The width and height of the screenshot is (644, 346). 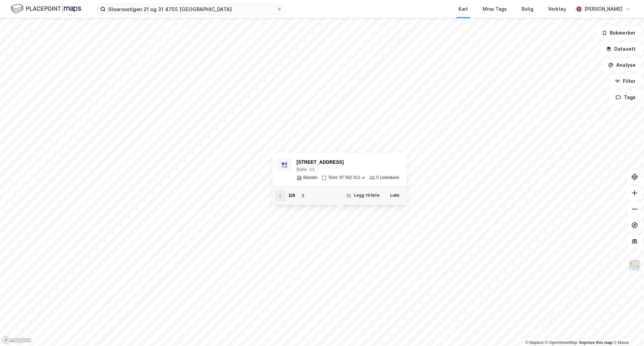 What do you see at coordinates (463, 9) in the screenshot?
I see `div: Kart` at bounding box center [463, 9].